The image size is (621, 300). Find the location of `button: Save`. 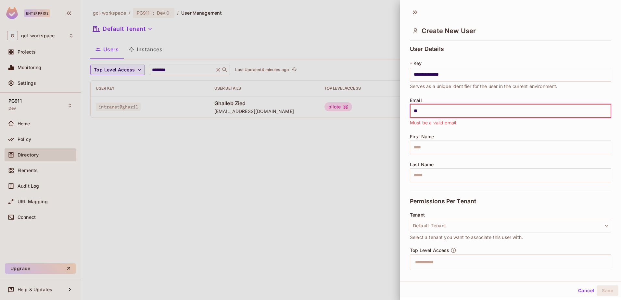

button: Save is located at coordinates (607, 291).